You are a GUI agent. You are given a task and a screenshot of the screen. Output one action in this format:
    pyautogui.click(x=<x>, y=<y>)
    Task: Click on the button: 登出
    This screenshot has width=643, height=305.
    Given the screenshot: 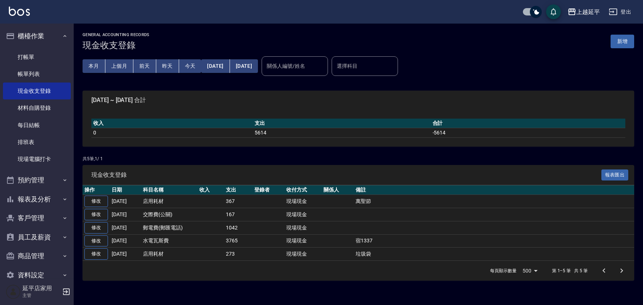 What is the action you would take?
    pyautogui.click(x=620, y=12)
    